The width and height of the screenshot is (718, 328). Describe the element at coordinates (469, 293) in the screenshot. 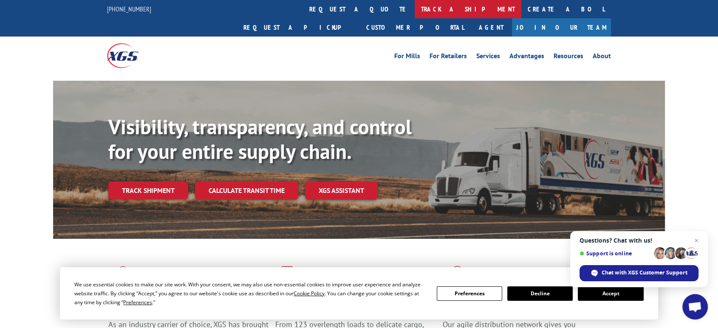

I see `button: Preferences` at that location.